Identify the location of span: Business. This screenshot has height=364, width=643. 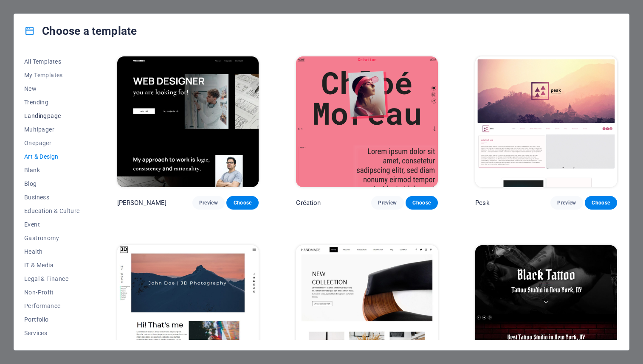
(52, 197).